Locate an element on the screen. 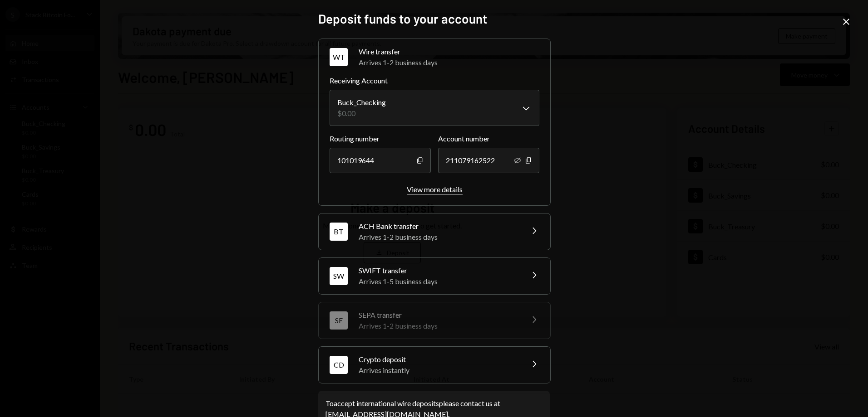  label: Receiving Account is located at coordinates (434, 81).